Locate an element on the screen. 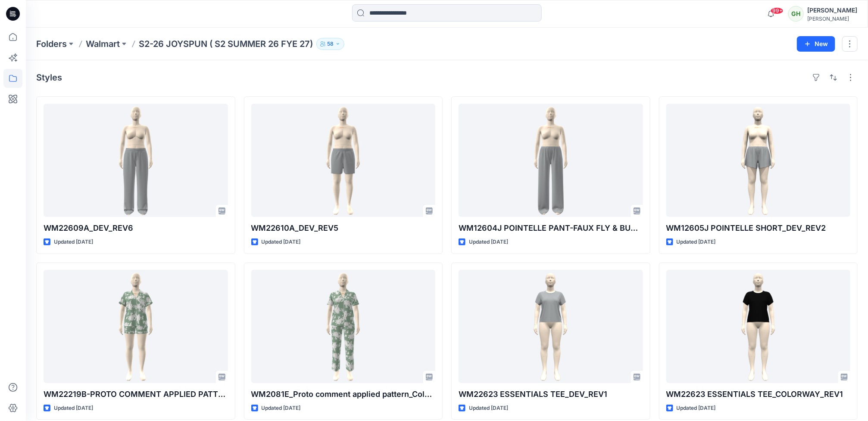  p: WM22219B-PROTO COMMENT APPLIED PATTERN_COLORWAY_REV12 is located at coordinates (136, 395).